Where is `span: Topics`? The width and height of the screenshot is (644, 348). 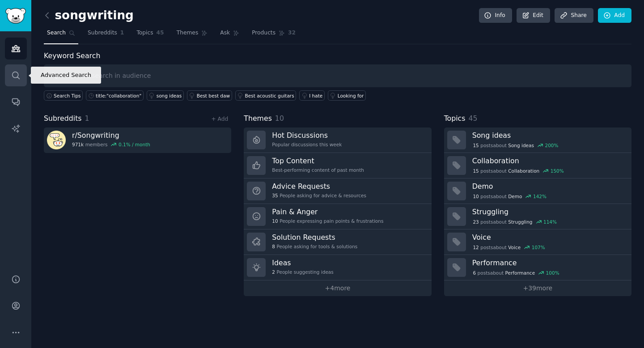 span: Topics is located at coordinates (455, 118).